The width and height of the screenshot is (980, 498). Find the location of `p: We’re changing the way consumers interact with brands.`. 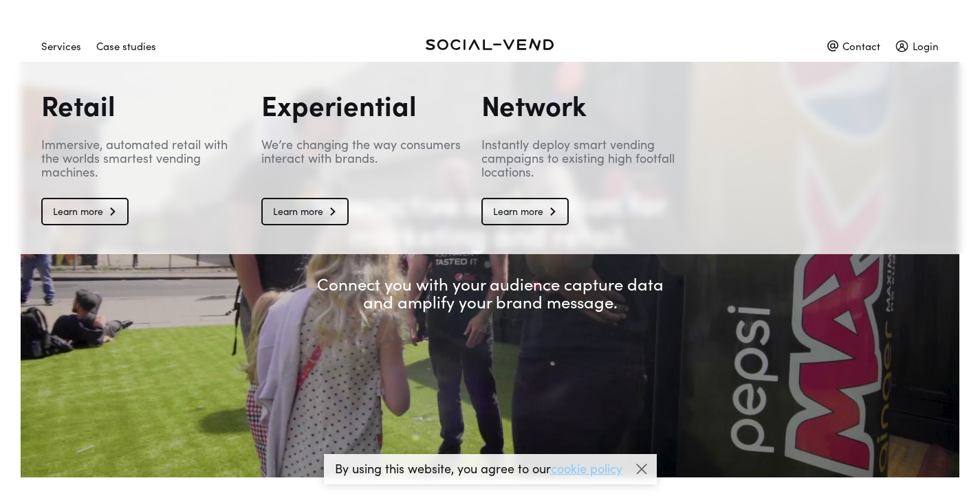

p: We’re changing the way consumers interact with brands. is located at coordinates (365, 158).